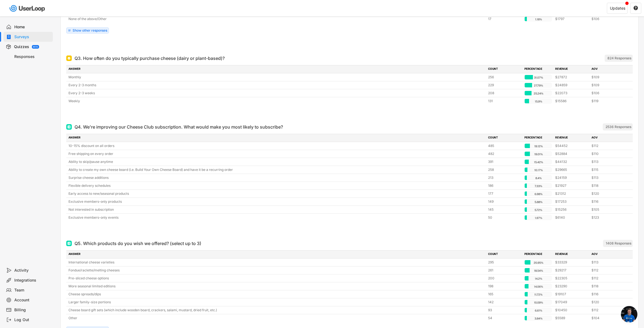  Describe the element at coordinates (538, 77) in the screenshot. I see `div: 31.07%` at that location.